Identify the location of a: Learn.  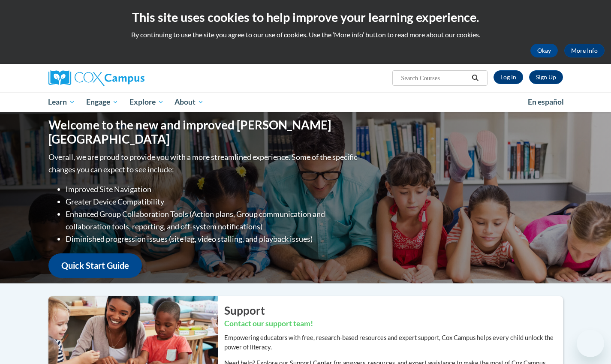
(61, 102).